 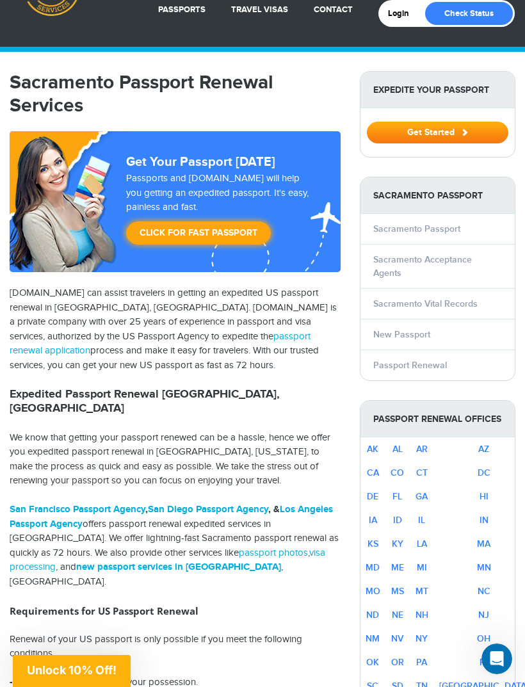 I want to click on div: Unlock 10% Off!, so click(x=72, y=671).